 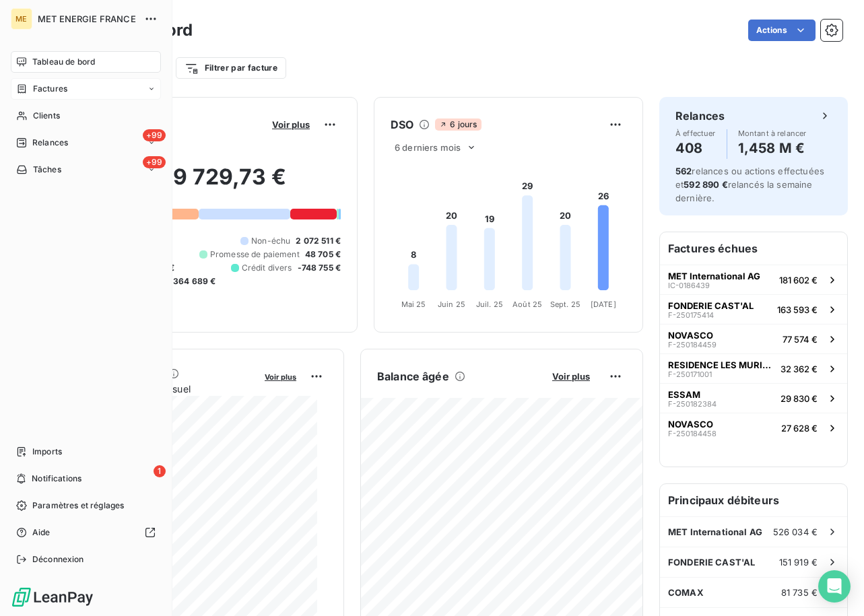 What do you see at coordinates (41, 532) in the screenshot?
I see `span: Aide` at bounding box center [41, 532].